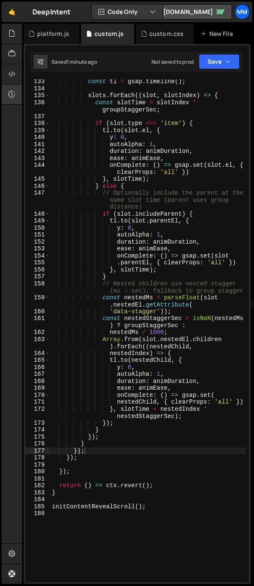  Describe the element at coordinates (38, 276) in the screenshot. I see `div: 157` at that location.